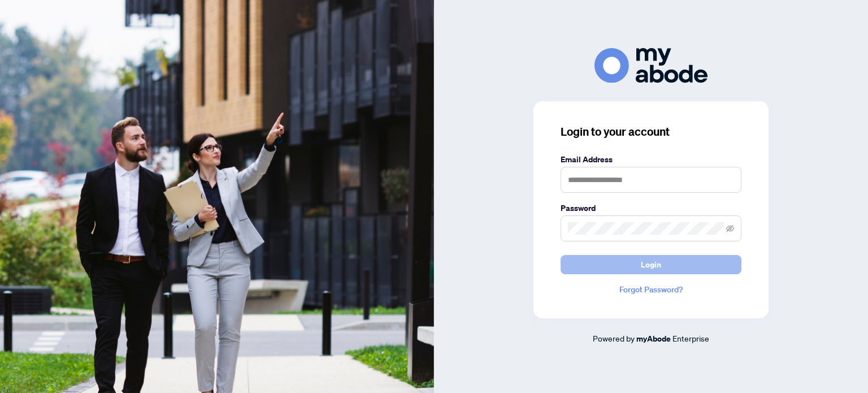  Describe the element at coordinates (651, 160) in the screenshot. I see `label: Email Address` at that location.